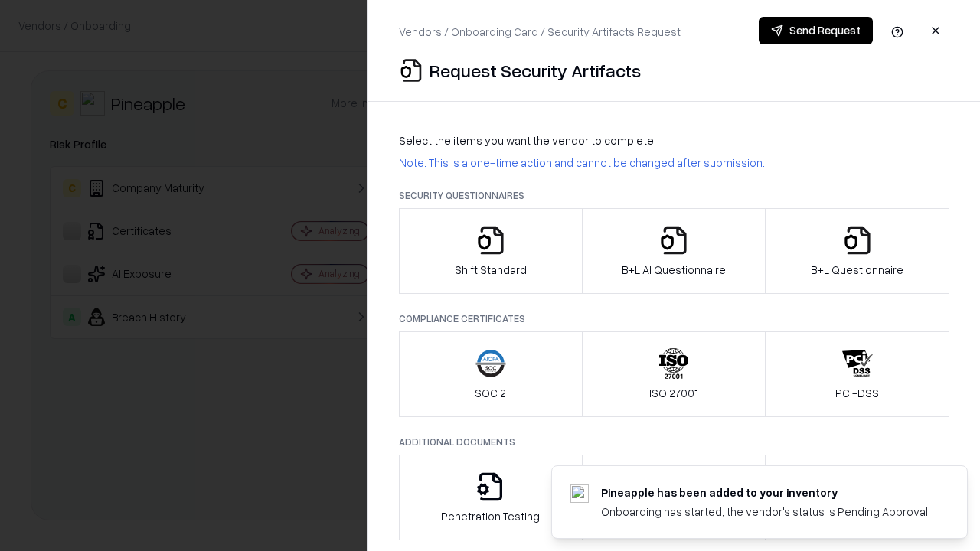 This screenshot has height=551, width=980. Describe the element at coordinates (857, 497) in the screenshot. I see `button: Data Processing Agreement` at that location.